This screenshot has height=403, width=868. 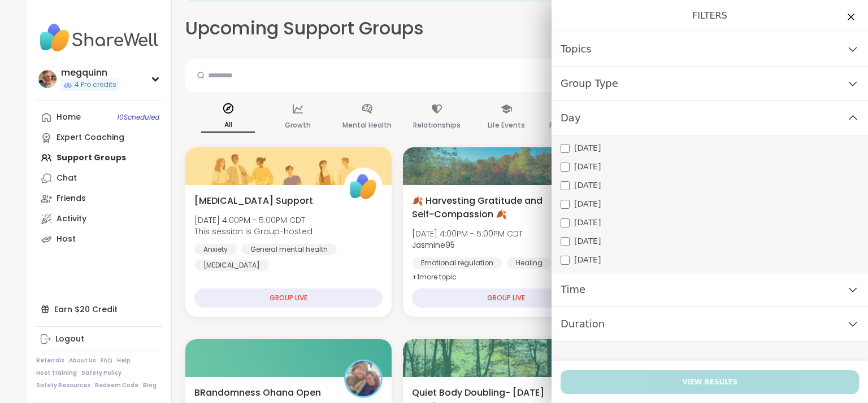 What do you see at coordinates (228, 125) in the screenshot?
I see `p: All` at bounding box center [228, 125].